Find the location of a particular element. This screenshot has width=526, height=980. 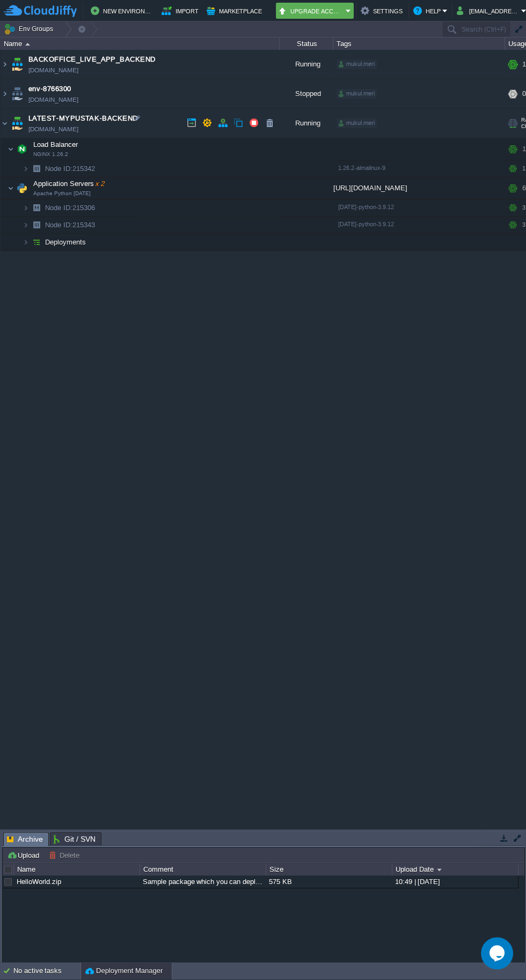

a: Load BalancerNGINX 1.26.2 is located at coordinates (56, 145).